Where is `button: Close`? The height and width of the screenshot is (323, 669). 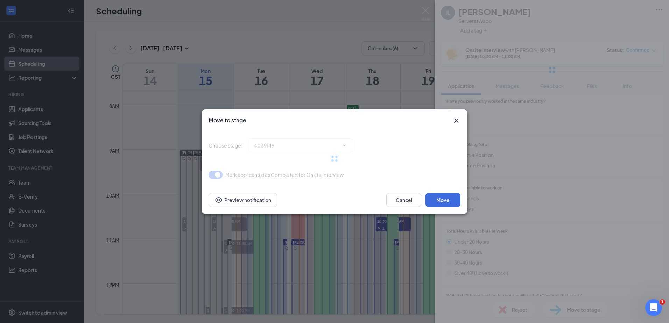
button: Close is located at coordinates (456, 121).